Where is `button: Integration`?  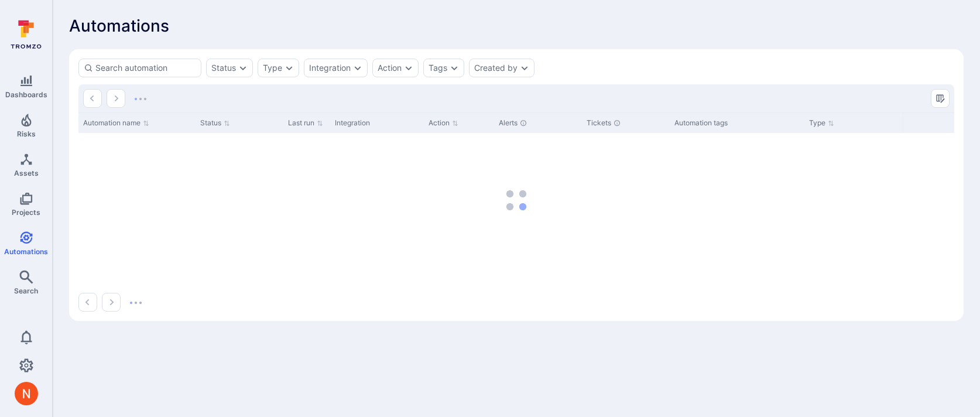 button: Integration is located at coordinates (329, 68).